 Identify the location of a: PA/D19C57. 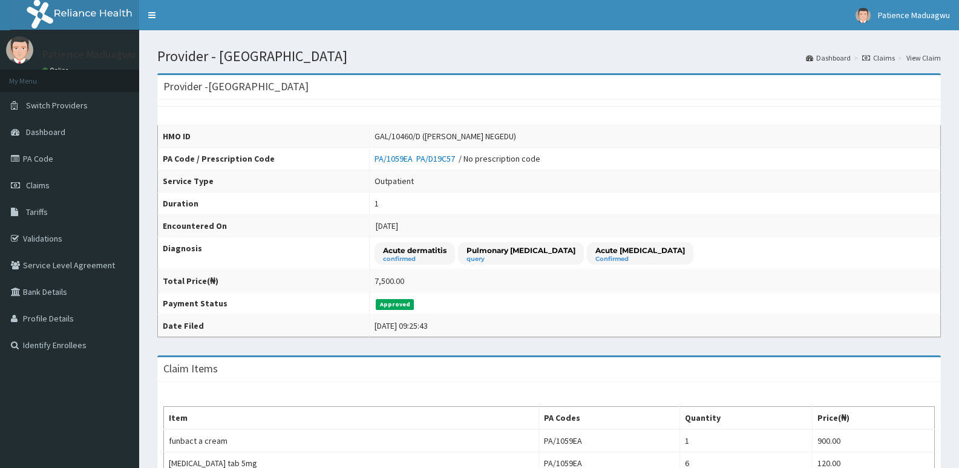
(437, 158).